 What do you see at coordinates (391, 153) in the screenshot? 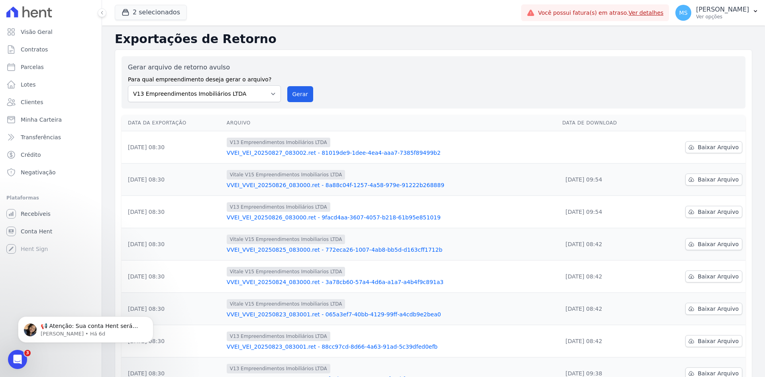
I see `a: VVEI_VEI_20250827_083002.ret - 81019de9-1dee-4ea4-aaa7-7385f89499b2` at bounding box center [391, 153].